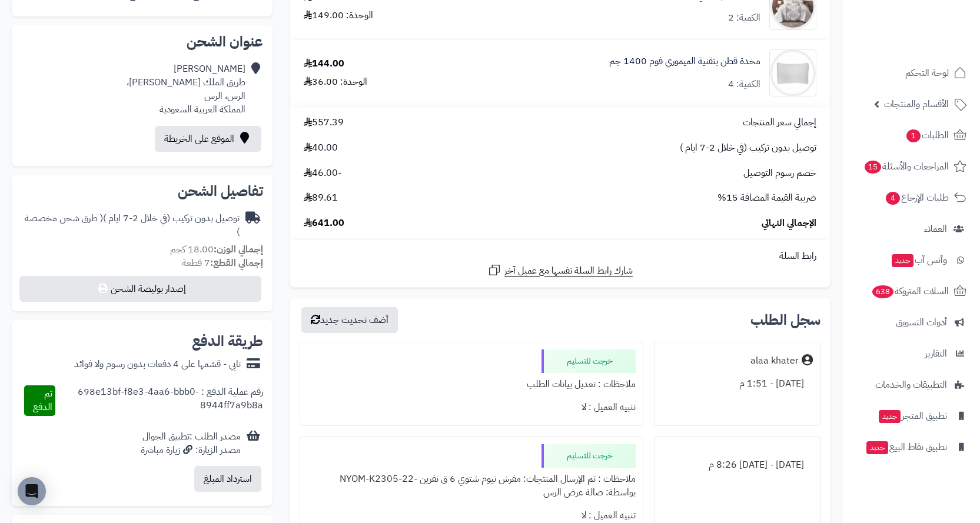  I want to click on span: تطبيق المتجر, so click(912, 415).